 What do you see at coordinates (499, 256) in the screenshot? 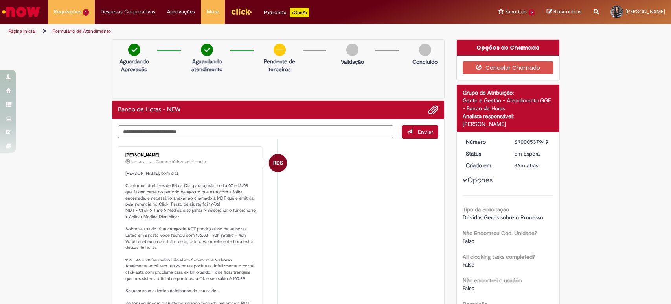
I see `b: All clocking tasks completed?` at bounding box center [499, 256].